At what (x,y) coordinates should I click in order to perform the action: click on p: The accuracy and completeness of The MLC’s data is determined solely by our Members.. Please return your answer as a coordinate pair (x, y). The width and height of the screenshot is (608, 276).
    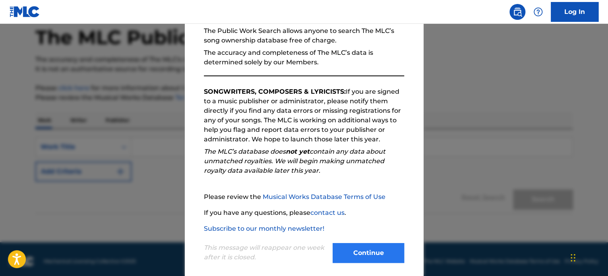
    Looking at the image, I should click on (304, 58).